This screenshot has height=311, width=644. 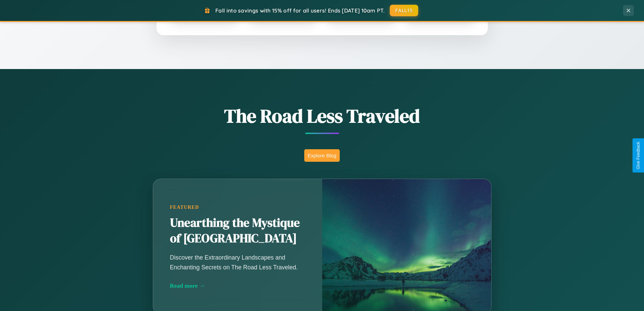 I want to click on div: Read more →, so click(x=238, y=285).